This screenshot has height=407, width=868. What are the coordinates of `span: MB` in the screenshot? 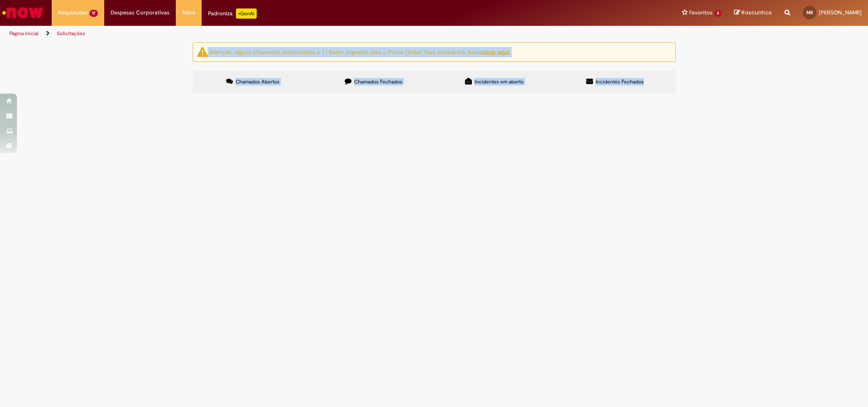 It's located at (810, 12).